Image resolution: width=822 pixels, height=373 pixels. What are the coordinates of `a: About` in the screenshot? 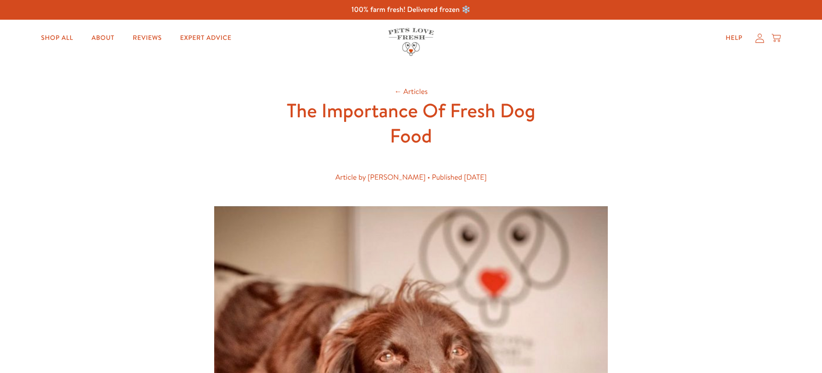 It's located at (103, 38).